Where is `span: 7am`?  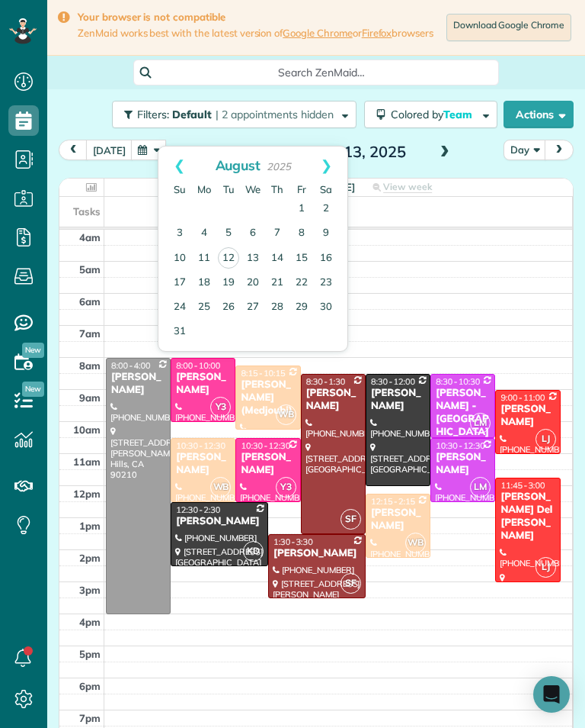 span: 7am is located at coordinates (90, 334).